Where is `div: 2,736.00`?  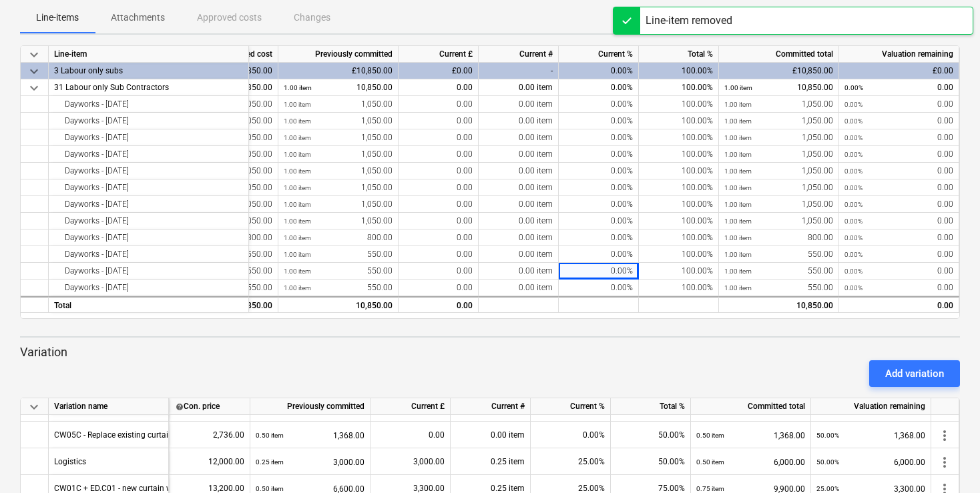 div: 2,736.00 is located at coordinates (210, 435).